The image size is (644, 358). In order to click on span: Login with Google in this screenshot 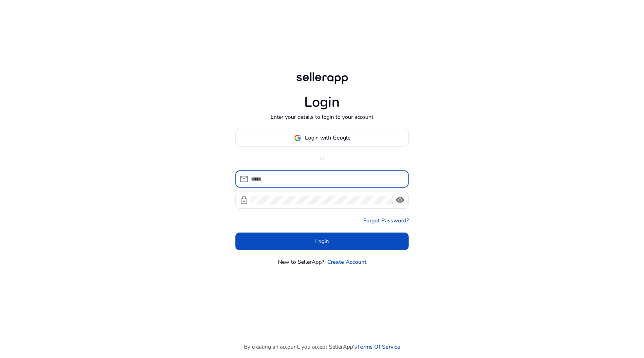, I will do `click(328, 137)`.